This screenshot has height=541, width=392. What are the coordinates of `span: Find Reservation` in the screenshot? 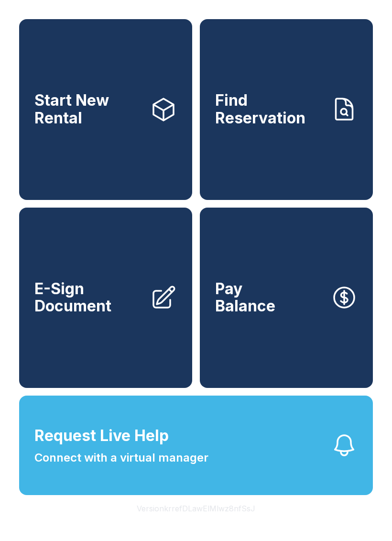 It's located at (269, 109).